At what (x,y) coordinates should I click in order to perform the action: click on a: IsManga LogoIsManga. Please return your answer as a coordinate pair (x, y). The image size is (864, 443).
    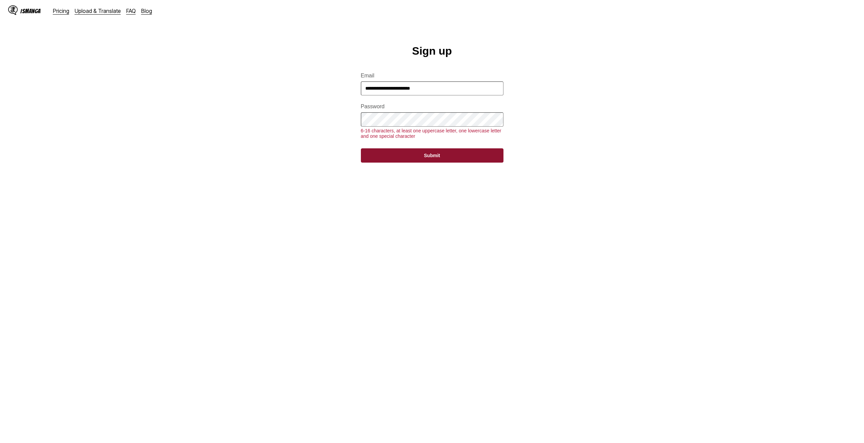
    Looking at the image, I should click on (31, 11).